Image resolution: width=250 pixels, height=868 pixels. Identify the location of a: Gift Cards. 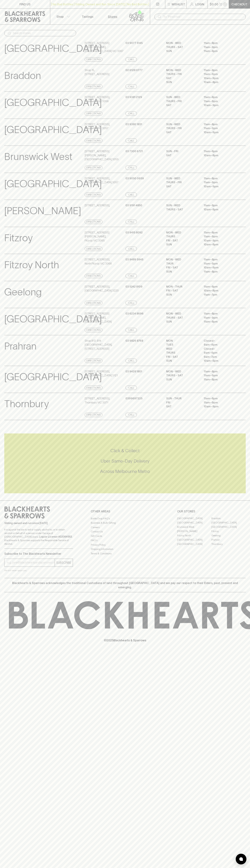
(125, 536).